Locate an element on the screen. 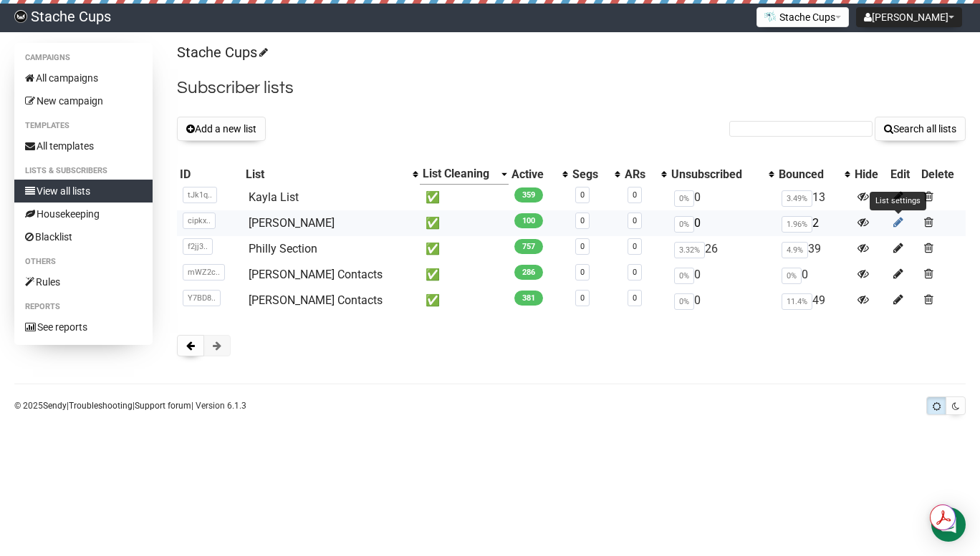  a: Troubleshooting is located at coordinates (100, 406).